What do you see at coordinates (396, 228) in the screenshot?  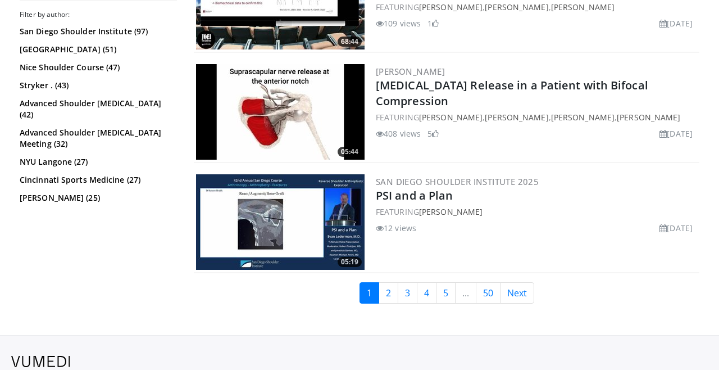 I see `li: 12 views` at bounding box center [396, 228].